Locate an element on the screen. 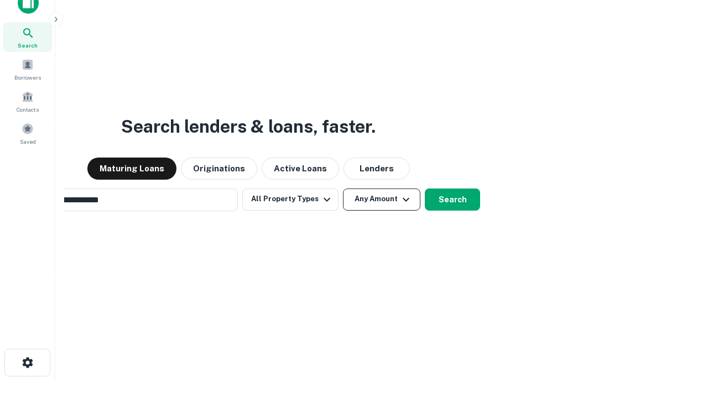 This screenshot has height=398, width=708. div: Chat Widget is located at coordinates (680, 336).